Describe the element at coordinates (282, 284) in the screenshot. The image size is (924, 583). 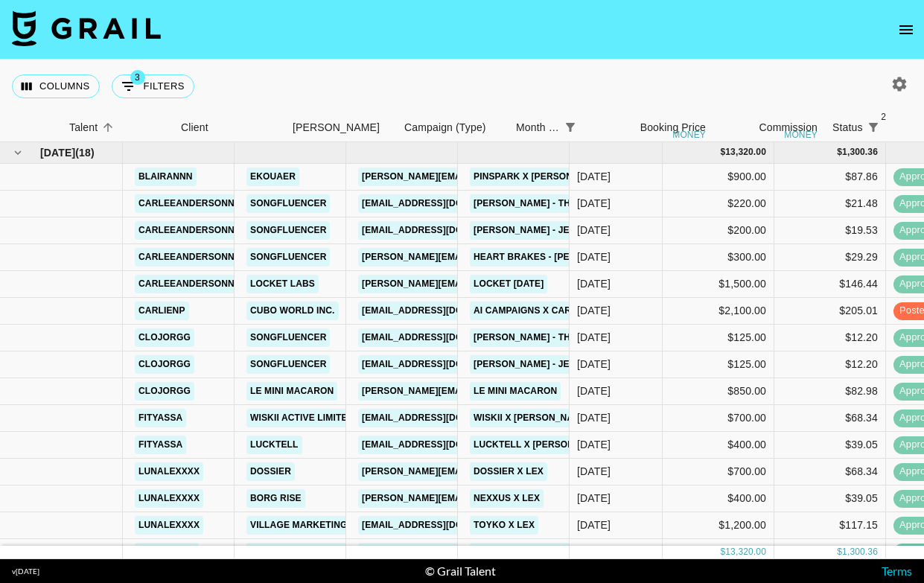
I see `a: Locket Labs` at that location.